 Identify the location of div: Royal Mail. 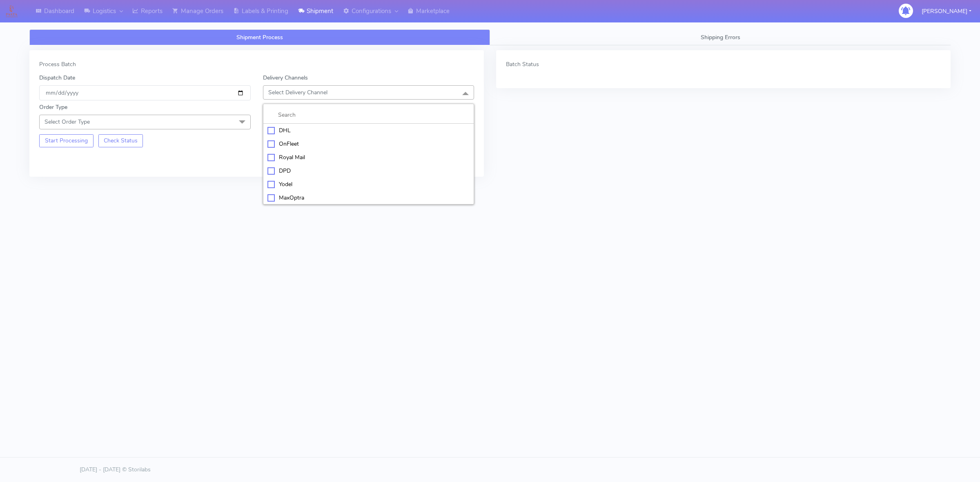
(369, 157).